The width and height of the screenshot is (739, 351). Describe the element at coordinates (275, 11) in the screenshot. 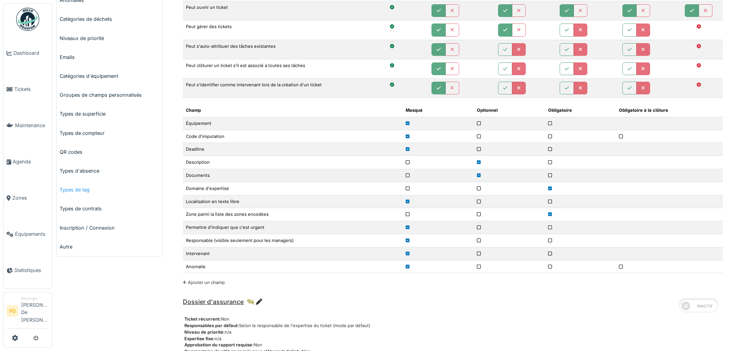

I see `td: Peut ouvrir un ticket` at that location.